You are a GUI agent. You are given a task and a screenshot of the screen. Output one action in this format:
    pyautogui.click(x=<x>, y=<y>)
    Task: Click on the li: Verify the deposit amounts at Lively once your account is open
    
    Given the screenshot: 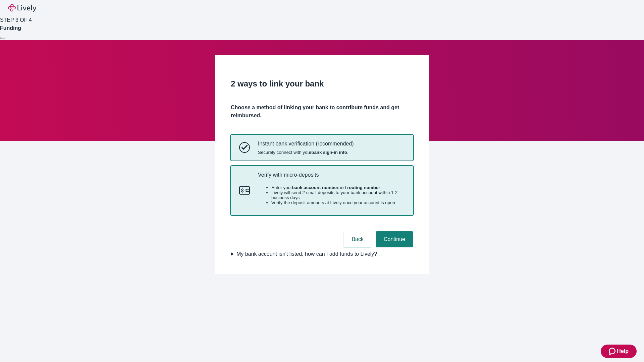 What is the action you would take?
    pyautogui.click(x=338, y=202)
    